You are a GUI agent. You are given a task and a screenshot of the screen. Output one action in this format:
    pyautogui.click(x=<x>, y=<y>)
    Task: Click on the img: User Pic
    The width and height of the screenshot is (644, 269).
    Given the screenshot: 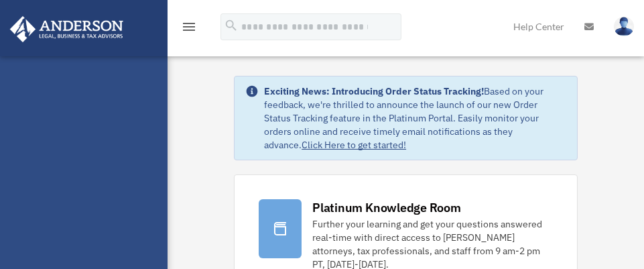 What is the action you would take?
    pyautogui.click(x=624, y=26)
    